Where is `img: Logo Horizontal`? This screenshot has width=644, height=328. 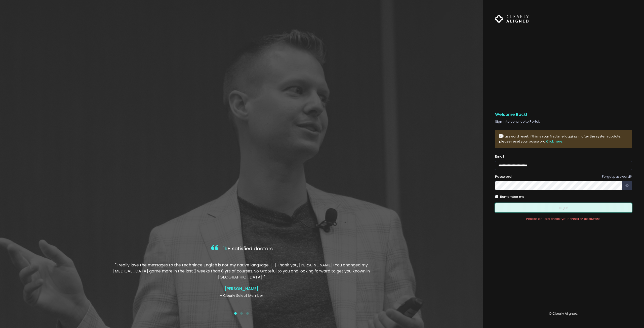
img: Logo Horizontal is located at coordinates (512, 19).